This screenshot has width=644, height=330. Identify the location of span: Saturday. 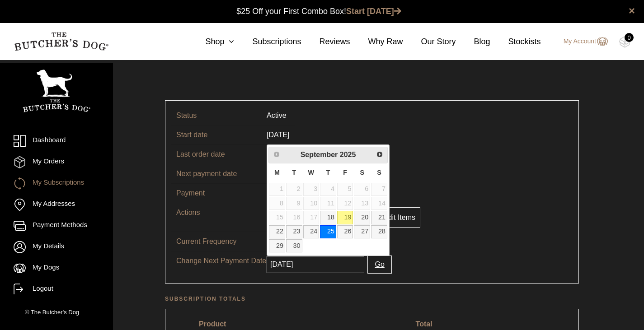
(362, 173).